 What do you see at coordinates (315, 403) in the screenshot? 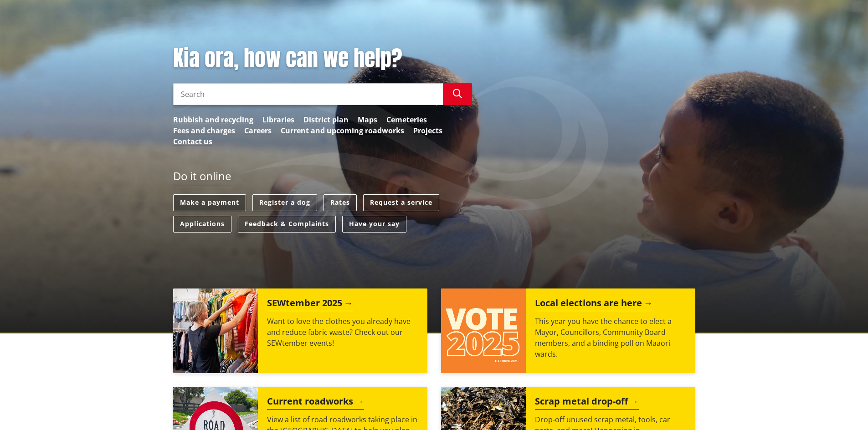
I see `h2: Current roadworks` at bounding box center [315, 403].